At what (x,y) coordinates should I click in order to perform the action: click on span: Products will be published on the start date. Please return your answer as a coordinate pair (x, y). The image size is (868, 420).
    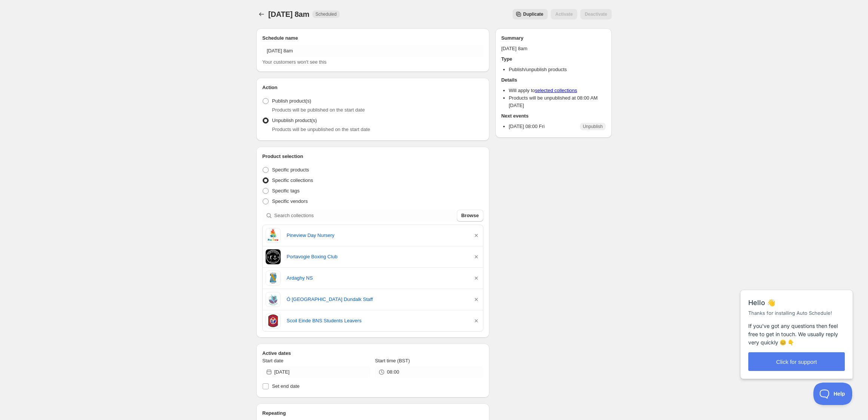
    Looking at the image, I should click on (319, 110).